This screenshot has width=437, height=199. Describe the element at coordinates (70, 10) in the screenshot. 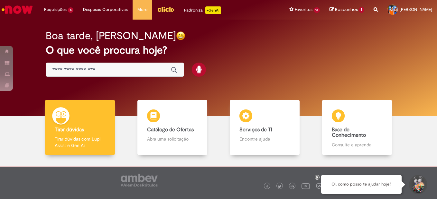

I see `span: 4` at that location.